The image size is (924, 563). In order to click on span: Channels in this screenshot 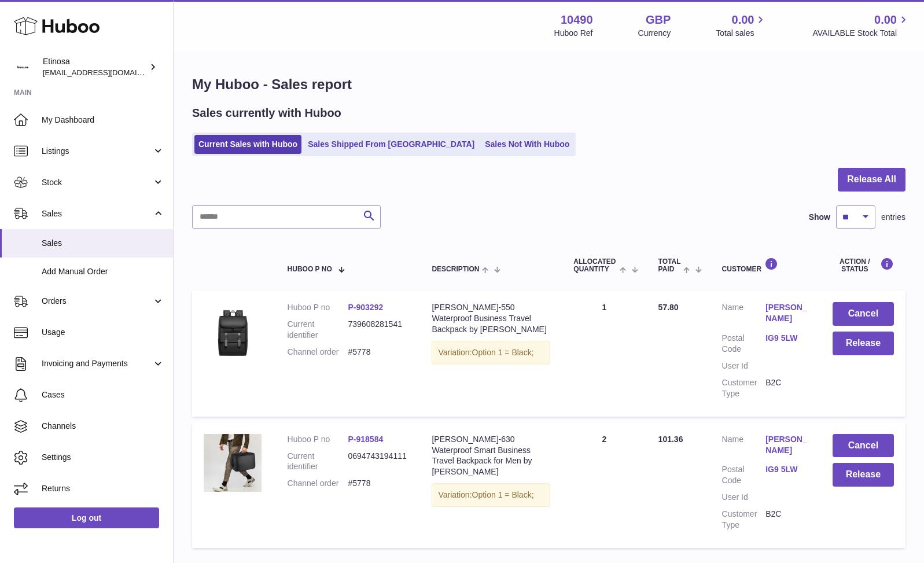, I will do `click(103, 426)`.